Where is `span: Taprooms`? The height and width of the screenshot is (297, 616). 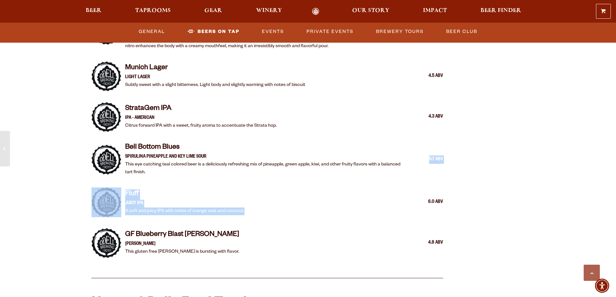 span: Taprooms is located at coordinates (153, 11).